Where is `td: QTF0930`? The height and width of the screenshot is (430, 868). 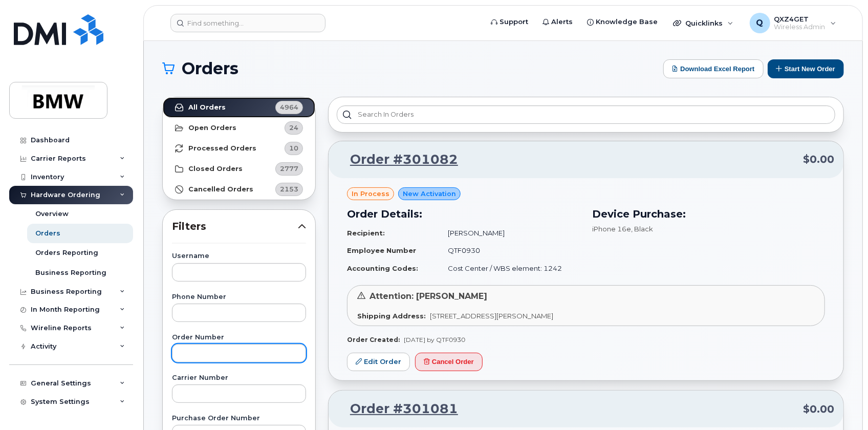 td: QTF0930 is located at coordinates (509, 251).